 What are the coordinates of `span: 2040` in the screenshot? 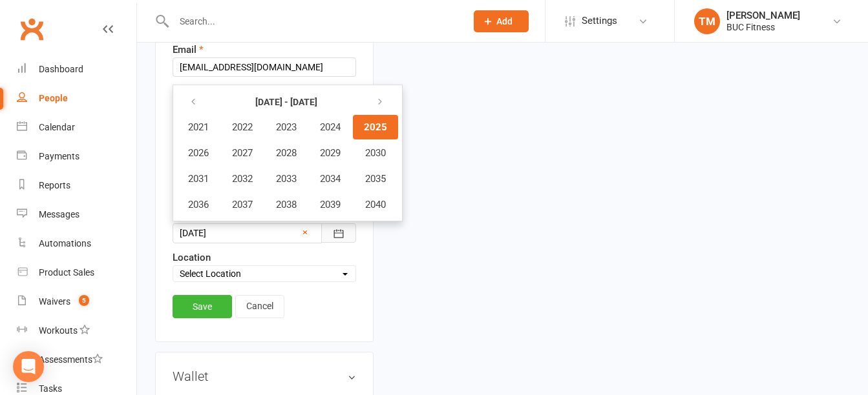 It's located at (376, 205).